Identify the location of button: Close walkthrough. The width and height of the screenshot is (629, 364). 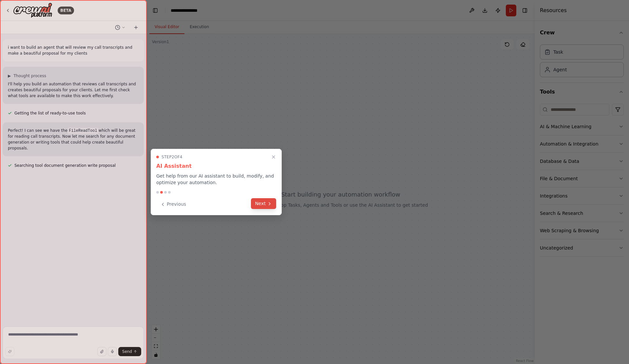
(274, 157).